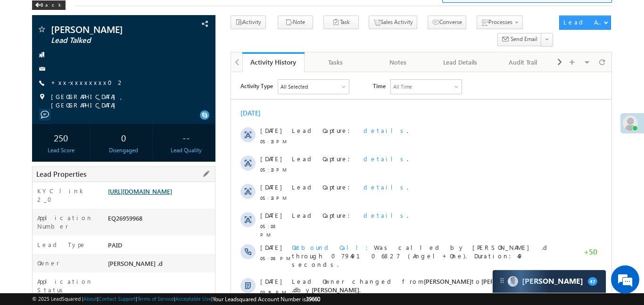 Image resolution: width=644 pixels, height=305 pixels. What do you see at coordinates (501, 22) in the screenshot?
I see `span: Processes` at bounding box center [501, 22].